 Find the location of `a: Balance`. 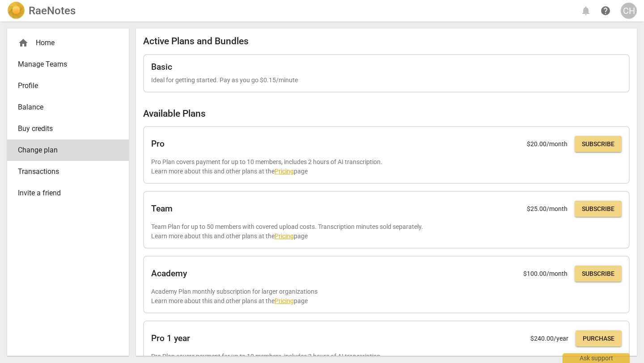

a: Balance is located at coordinates (68, 108).